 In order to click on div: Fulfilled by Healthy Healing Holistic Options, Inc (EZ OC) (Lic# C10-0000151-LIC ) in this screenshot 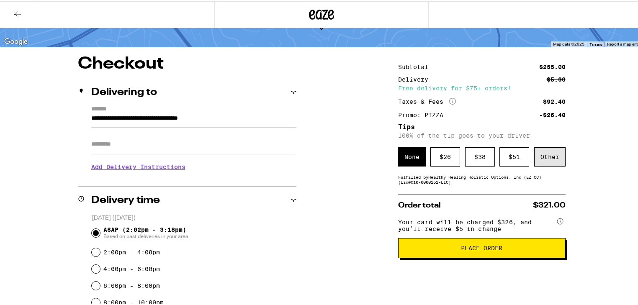, I will do `click(481, 178)`.